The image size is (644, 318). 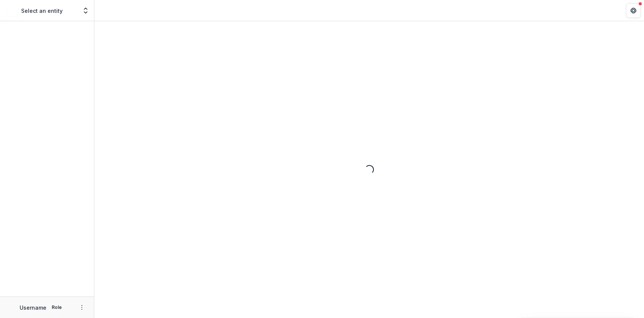 I want to click on p: Username, so click(x=33, y=308).